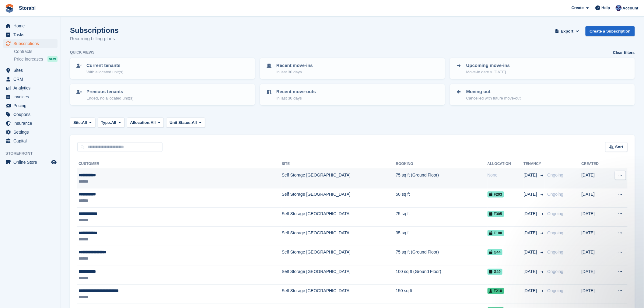  What do you see at coordinates (145, 122) in the screenshot?
I see `button: Allocation: All` at bounding box center [145, 122].